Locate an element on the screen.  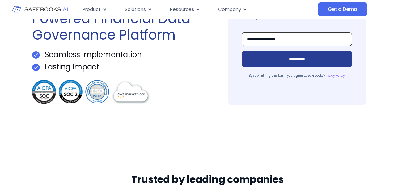
span: Solutions is located at coordinates (135, 9).